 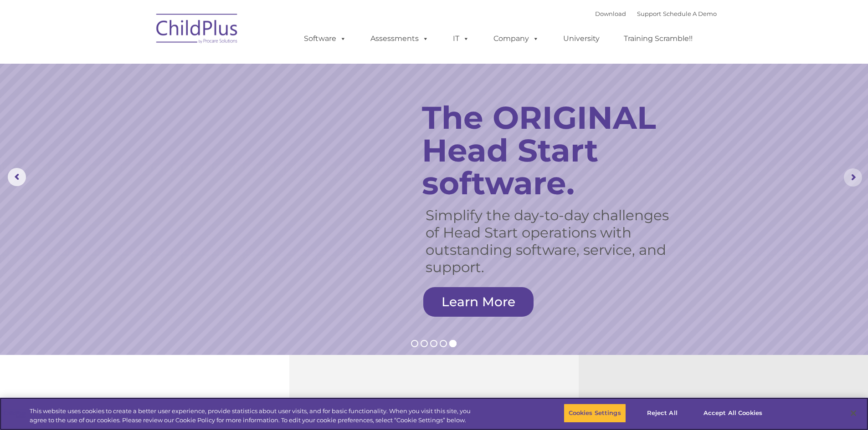 What do you see at coordinates (552, 242) in the screenshot?
I see `rs-layer: Simplify the day-to-day challenges of Head Start operations with outstanding software, service, a...` at bounding box center [552, 242].